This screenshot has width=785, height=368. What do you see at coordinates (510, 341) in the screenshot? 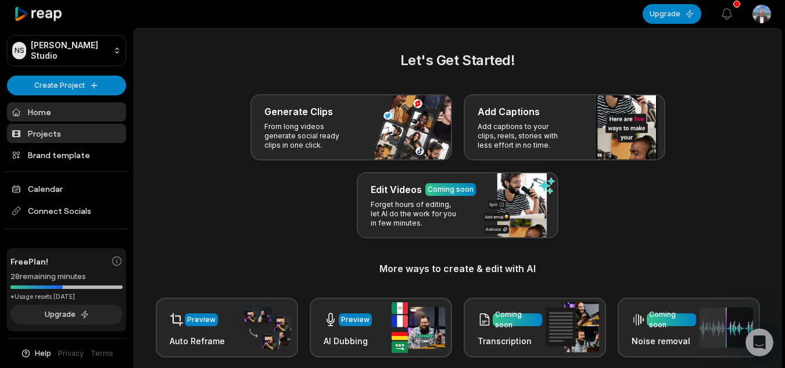
I see `h3: Transcription` at bounding box center [510, 341].